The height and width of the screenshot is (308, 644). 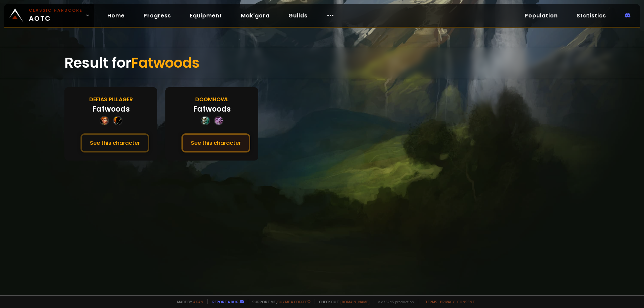 I want to click on span: v. d752d5 - production, so click(x=394, y=302).